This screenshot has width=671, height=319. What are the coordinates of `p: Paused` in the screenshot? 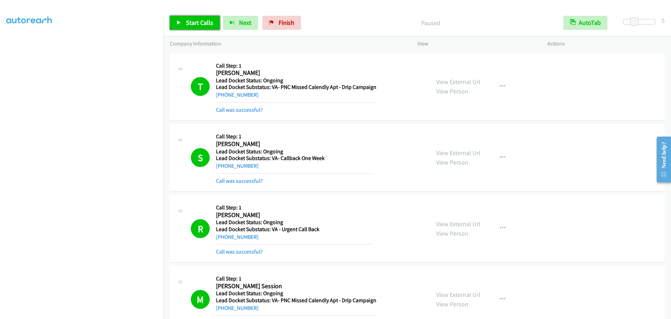 It's located at (431, 23).